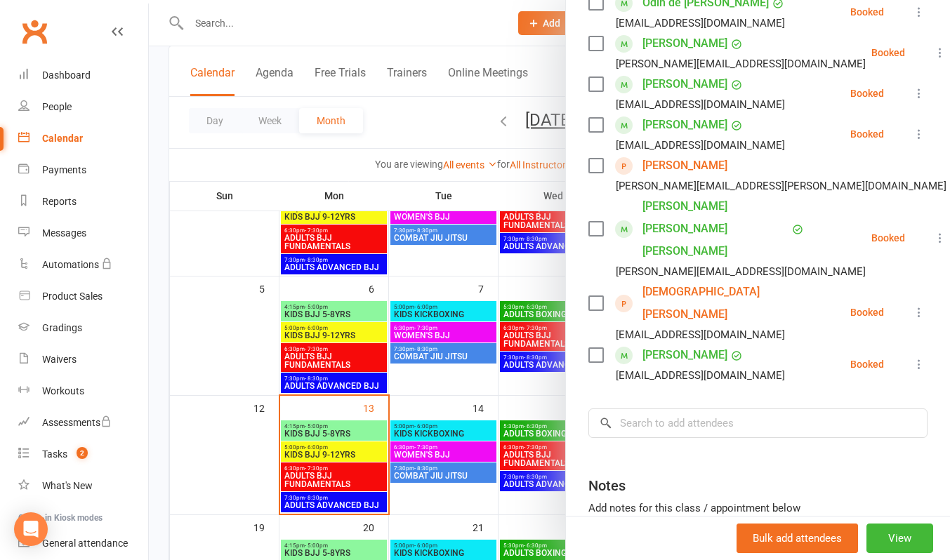  Describe the element at coordinates (85, 543) in the screenshot. I see `div: General attendance` at that location.